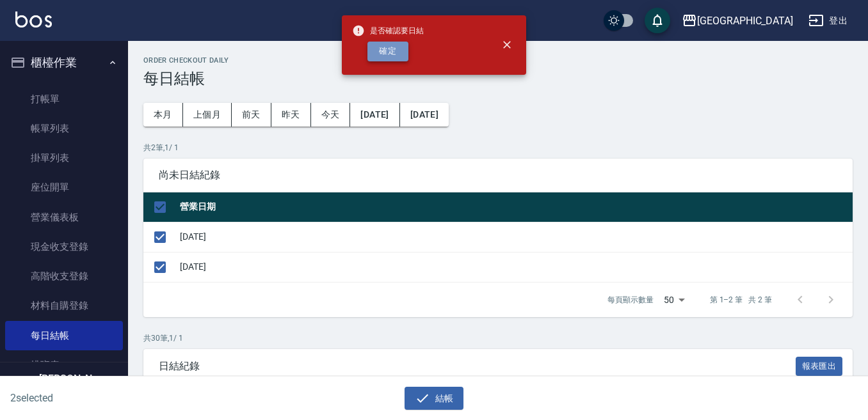  Describe the element at coordinates (64, 306) in the screenshot. I see `a: 材料自購登錄` at that location.